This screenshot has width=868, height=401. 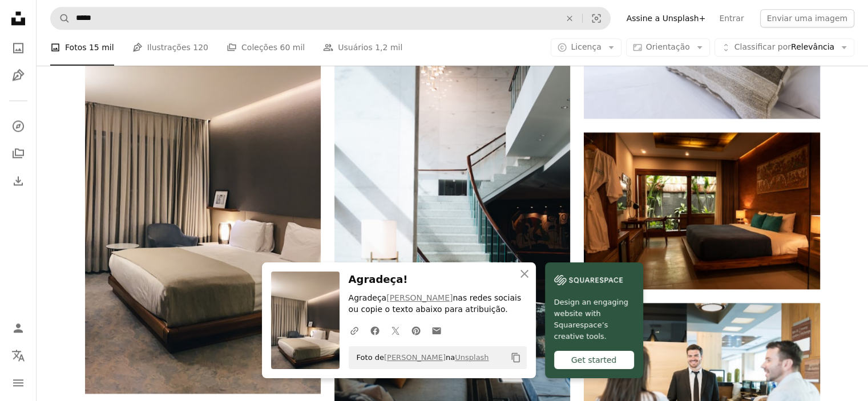 I want to click on form: Pesquise conteúdo visual em todo o site, so click(x=330, y=18).